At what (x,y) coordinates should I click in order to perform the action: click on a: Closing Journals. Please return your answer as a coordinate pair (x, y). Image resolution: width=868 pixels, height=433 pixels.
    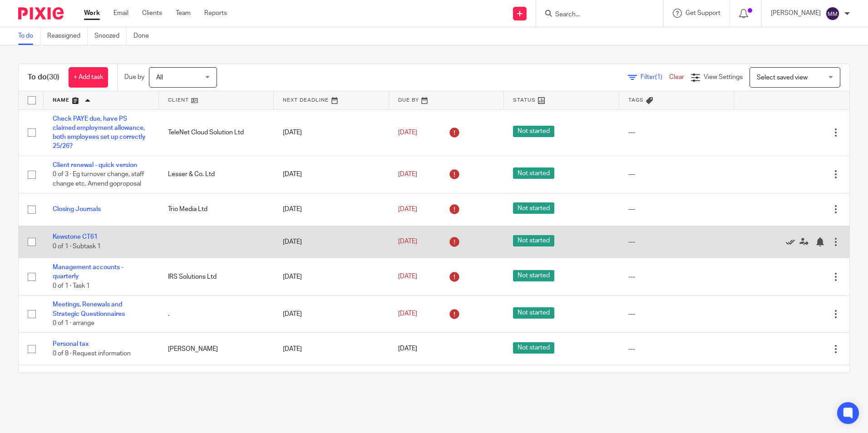
    Looking at the image, I should click on (77, 209).